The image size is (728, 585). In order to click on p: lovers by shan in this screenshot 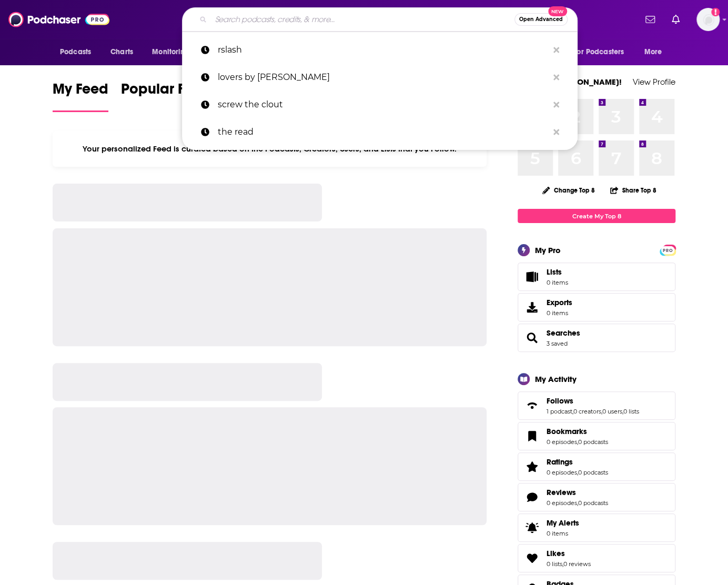, I will do `click(383, 77)`.